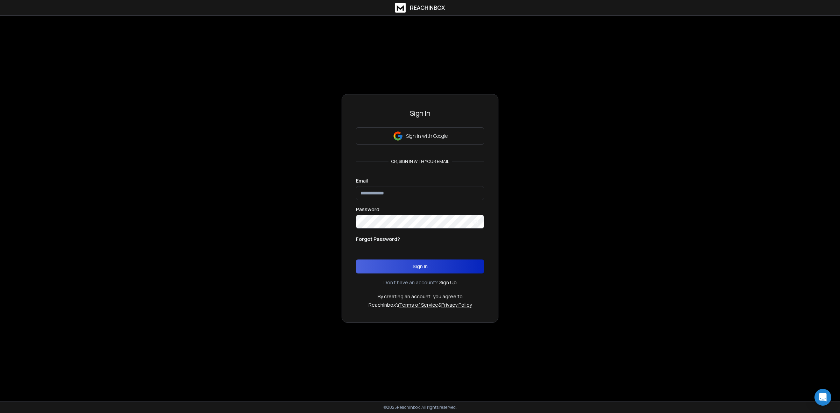 This screenshot has height=413, width=840. I want to click on p: © 2025 Reachinbox. All rights reserved., so click(420, 408).